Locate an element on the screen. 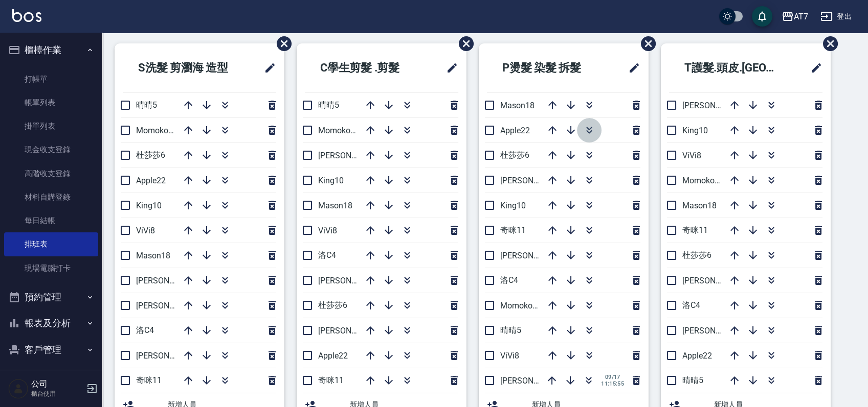 The image size is (868, 407). button: 客戶管理 is located at coordinates (51, 350).